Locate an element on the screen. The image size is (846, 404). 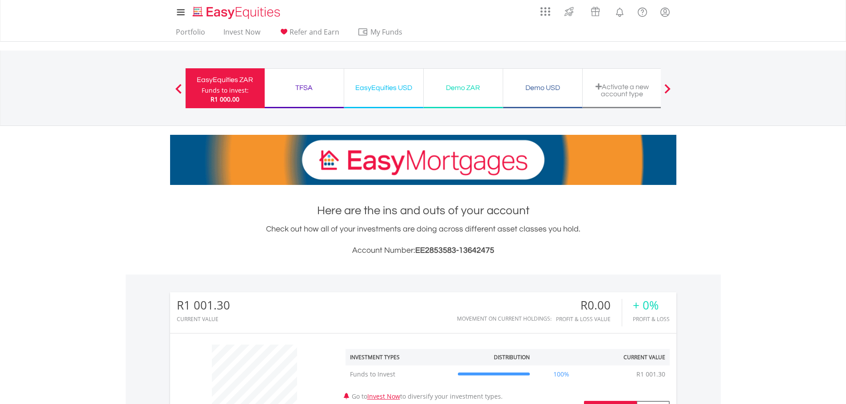
a: Portfolio is located at coordinates (190, 34).